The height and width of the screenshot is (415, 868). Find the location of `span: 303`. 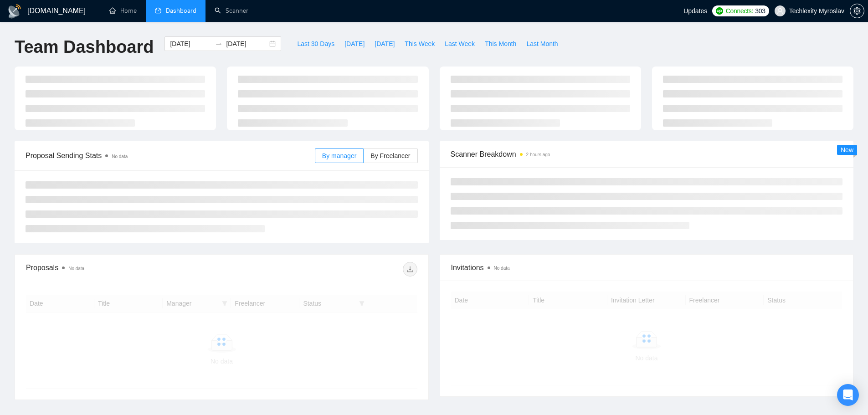

span: 303 is located at coordinates (760, 11).